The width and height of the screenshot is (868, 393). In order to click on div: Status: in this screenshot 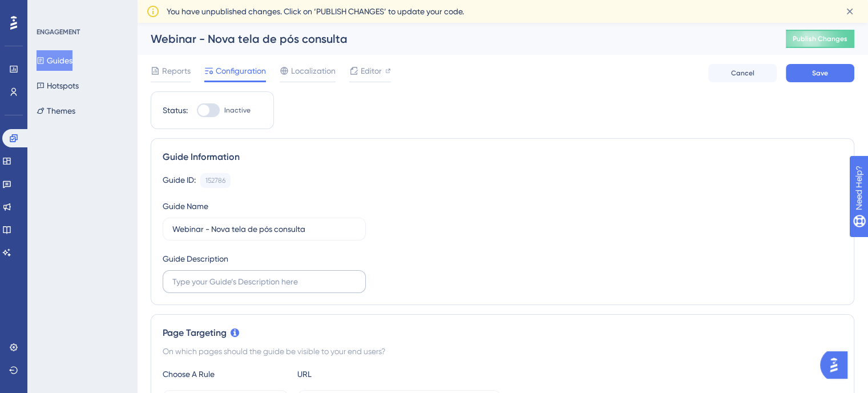, I will do `click(175, 110)`.